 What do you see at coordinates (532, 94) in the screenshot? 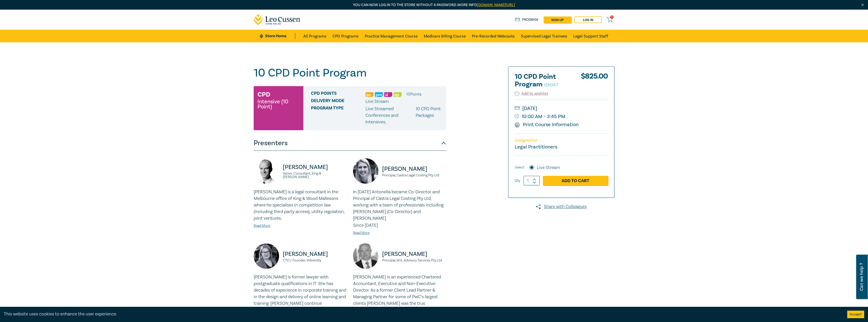
I see `button: Add to wishlist` at bounding box center [532, 94].